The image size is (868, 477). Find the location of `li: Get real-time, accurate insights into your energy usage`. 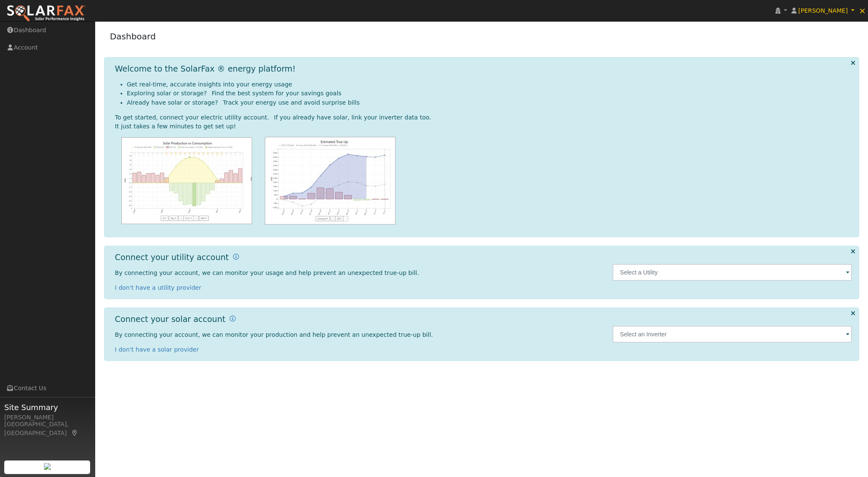

li: Get real-time, accurate insights into your energy usage is located at coordinates (489, 84).